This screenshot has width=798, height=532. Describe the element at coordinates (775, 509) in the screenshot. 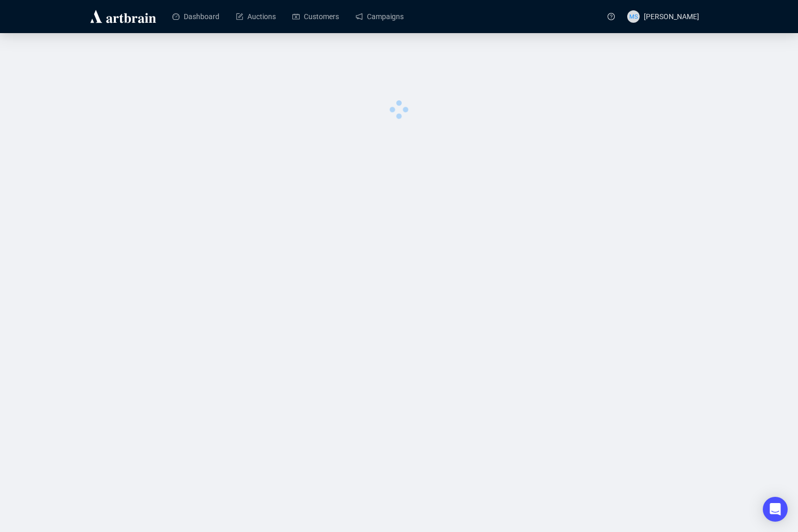

I see `div: Open Intercom Messenger` at that location.